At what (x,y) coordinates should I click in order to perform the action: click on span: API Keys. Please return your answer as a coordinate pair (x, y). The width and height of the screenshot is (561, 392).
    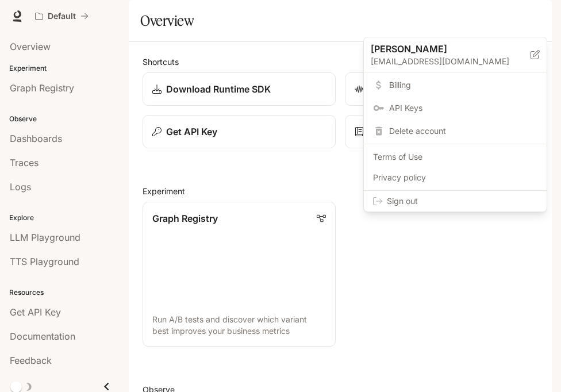
    Looking at the image, I should click on (464, 108).